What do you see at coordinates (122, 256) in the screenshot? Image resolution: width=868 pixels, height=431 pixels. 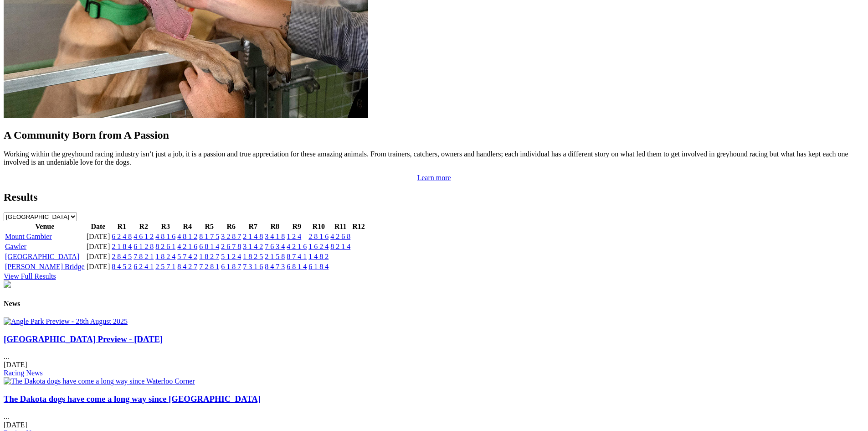 I see `a: 2 8 4 5` at bounding box center [122, 256].